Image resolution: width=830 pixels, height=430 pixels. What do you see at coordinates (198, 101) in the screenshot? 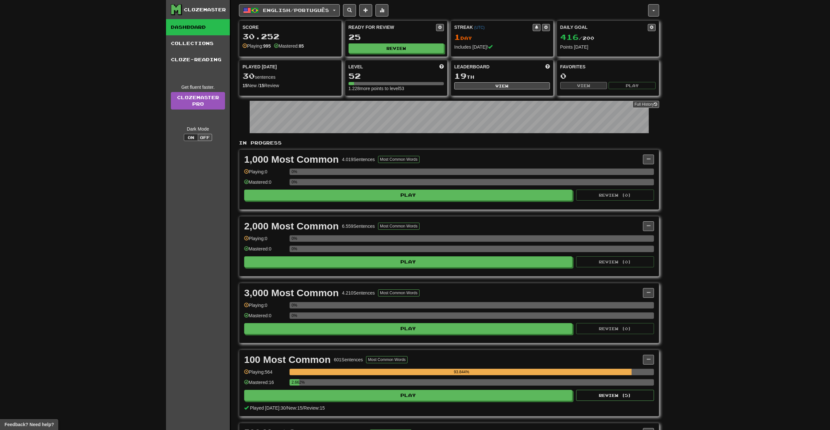
I see `a: ClozemasterPro` at bounding box center [198, 101].